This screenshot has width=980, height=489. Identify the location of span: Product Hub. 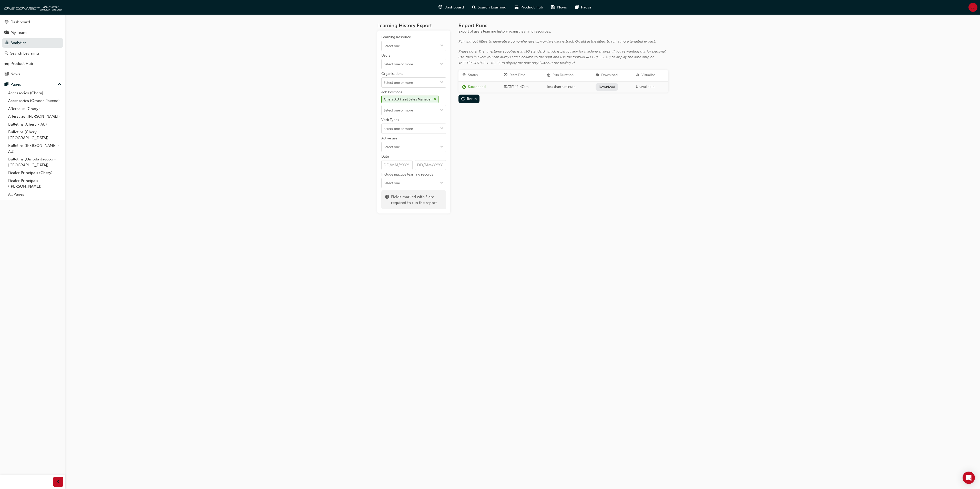
(531, 7).